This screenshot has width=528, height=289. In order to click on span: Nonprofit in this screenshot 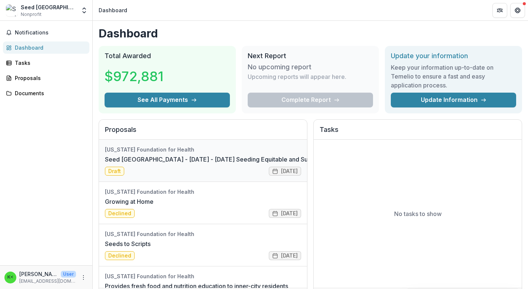, I will do `click(31, 14)`.